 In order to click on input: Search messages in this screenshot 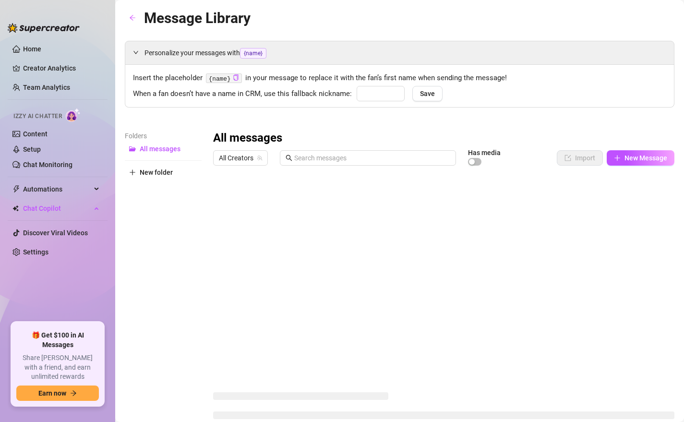, I will do `click(372, 158)`.